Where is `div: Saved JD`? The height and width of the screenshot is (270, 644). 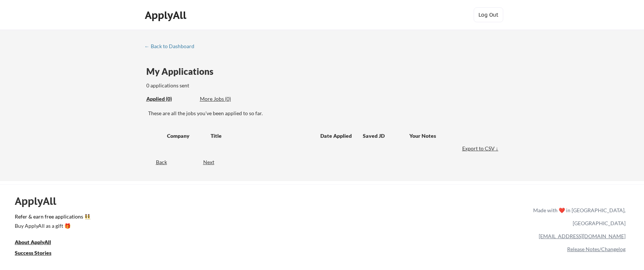
div: Saved JD is located at coordinates (386, 135).